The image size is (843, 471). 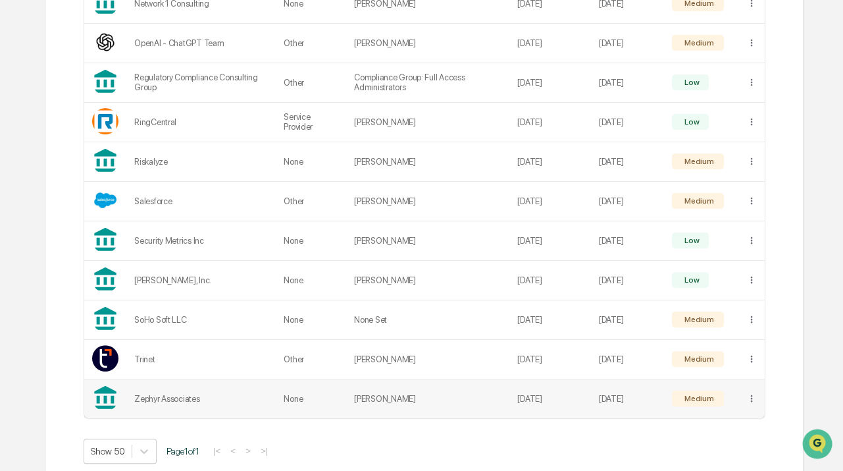 I want to click on a: 🗄️Attestations, so click(x=129, y=172).